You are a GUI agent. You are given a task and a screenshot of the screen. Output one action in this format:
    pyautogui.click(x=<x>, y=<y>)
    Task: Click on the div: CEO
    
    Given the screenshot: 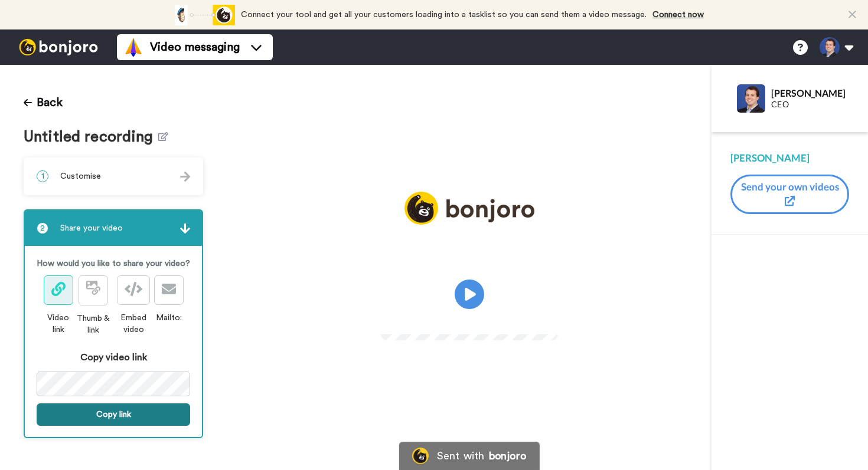 What is the action you would take?
    pyautogui.click(x=809, y=104)
    